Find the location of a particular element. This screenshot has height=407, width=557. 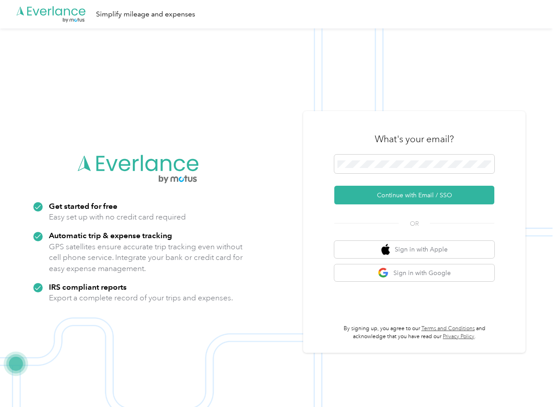

a: Terms and Conditions is located at coordinates (448, 328).